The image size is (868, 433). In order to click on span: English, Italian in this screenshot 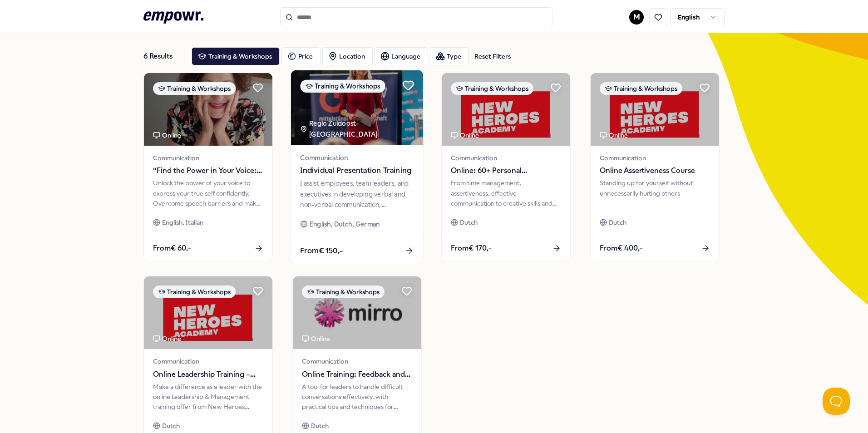, I will do `click(183, 223)`.